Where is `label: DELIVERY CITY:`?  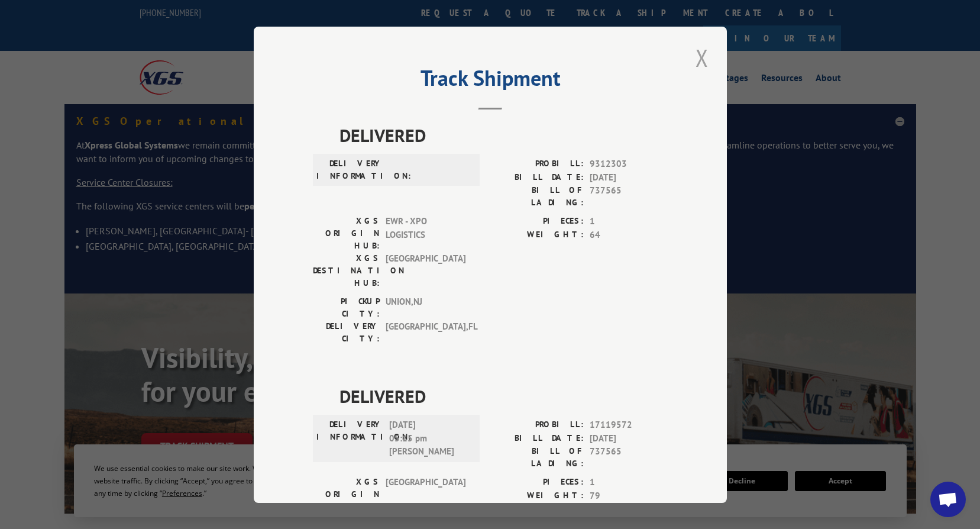
label: DELIVERY CITY: is located at coordinates (346, 332).